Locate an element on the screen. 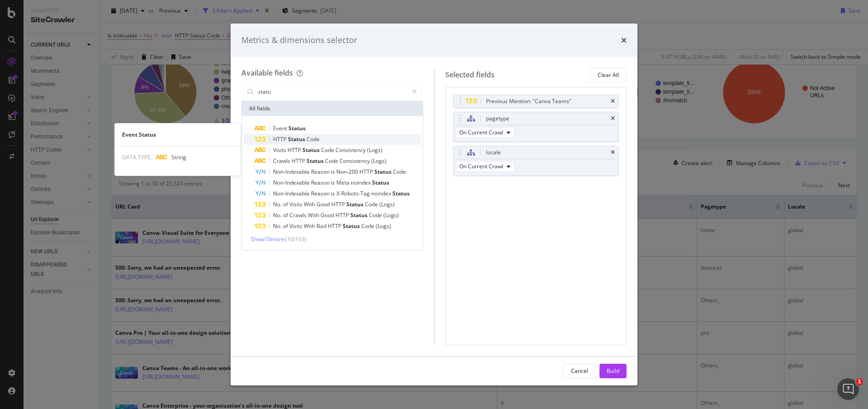 Image resolution: width=868 pixels, height=409 pixels. div: Previous Mention: "Canva Teams" is located at coordinates (528, 102).